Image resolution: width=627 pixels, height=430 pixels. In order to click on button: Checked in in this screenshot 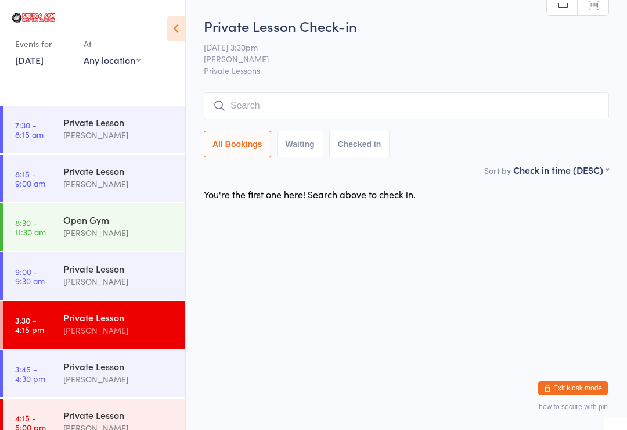, I will do `click(359, 144)`.